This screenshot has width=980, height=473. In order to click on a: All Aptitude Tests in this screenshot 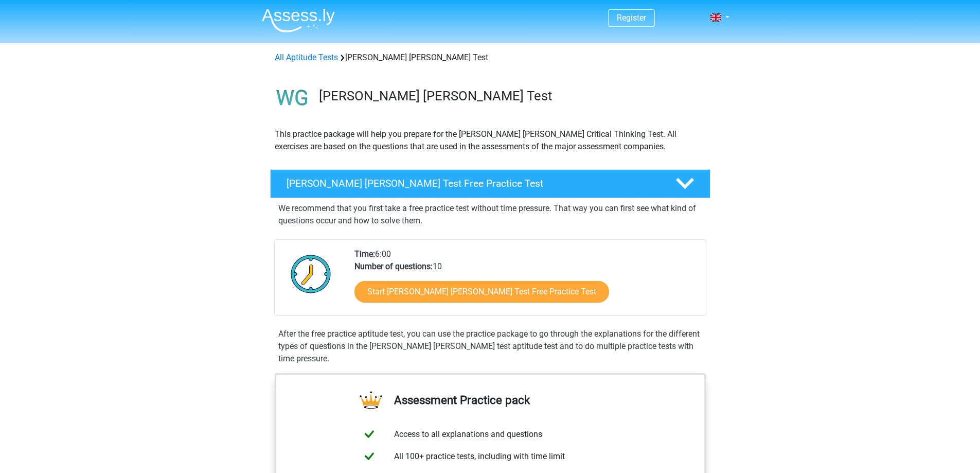, I will do `click(306, 57)`.